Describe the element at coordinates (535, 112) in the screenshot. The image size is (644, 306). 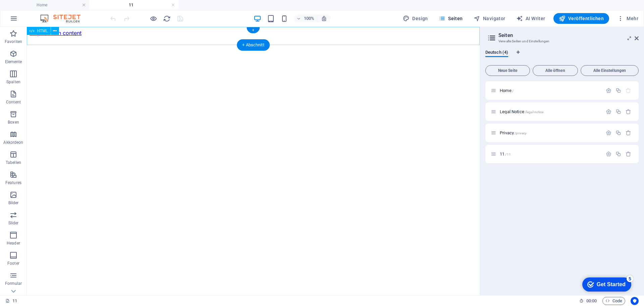
I see `span: /legal-notice` at that location.